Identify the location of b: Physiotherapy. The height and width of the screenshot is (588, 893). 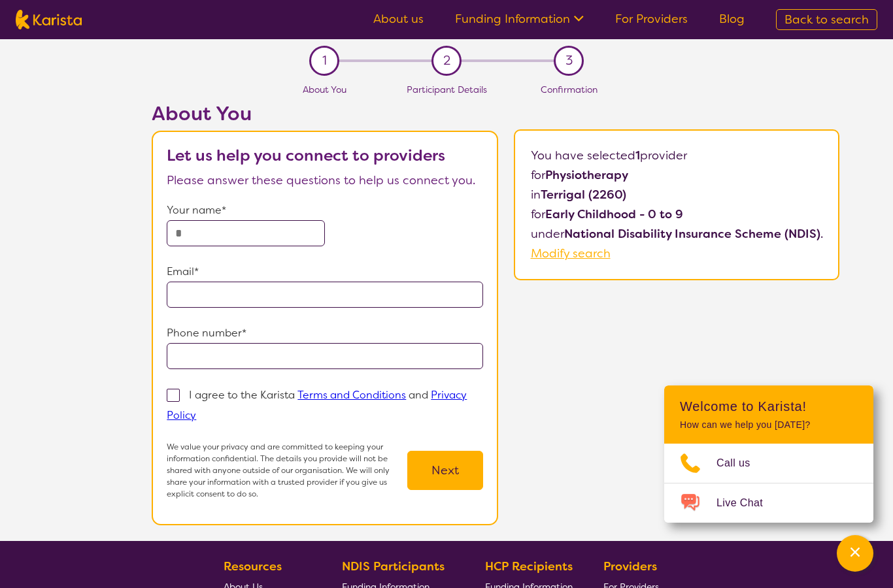
(586, 175).